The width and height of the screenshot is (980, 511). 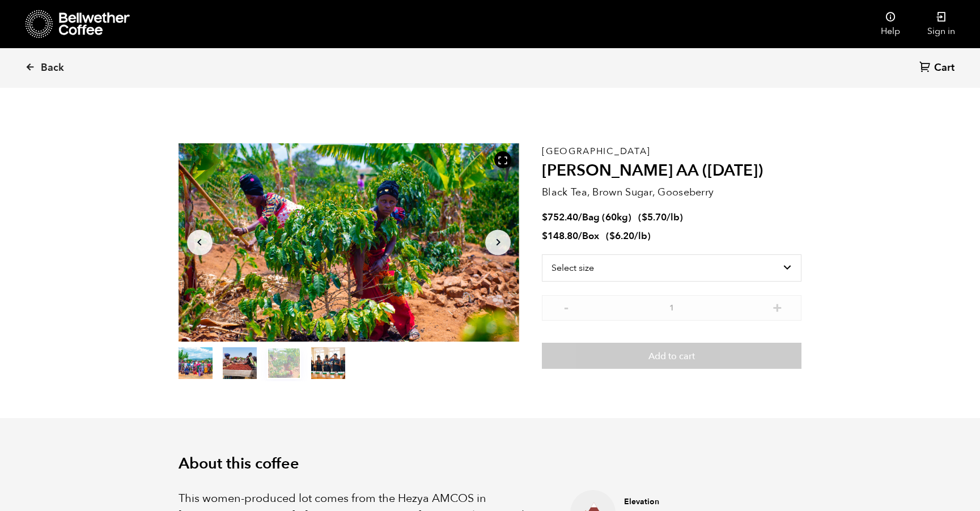 What do you see at coordinates (560, 217) in the screenshot?
I see `bdi: 752.40` at bounding box center [560, 217].